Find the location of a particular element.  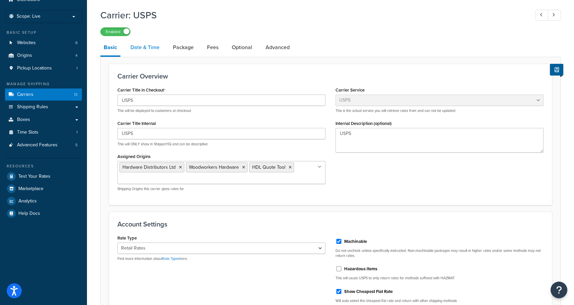

li: Test Your Rates is located at coordinates (43, 177).